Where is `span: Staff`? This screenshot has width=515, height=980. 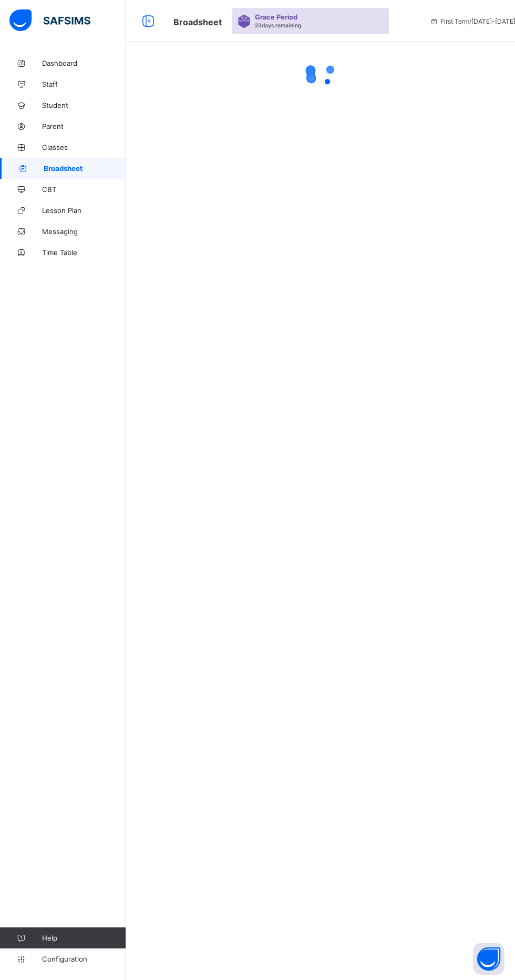
span: Staff is located at coordinates (84, 84).